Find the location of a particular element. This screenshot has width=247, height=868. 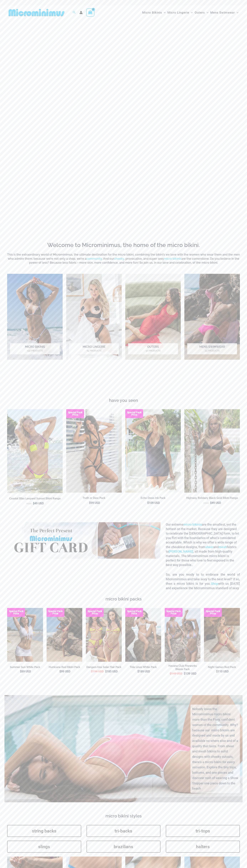

a: Shop is located at coordinates (214, 584).